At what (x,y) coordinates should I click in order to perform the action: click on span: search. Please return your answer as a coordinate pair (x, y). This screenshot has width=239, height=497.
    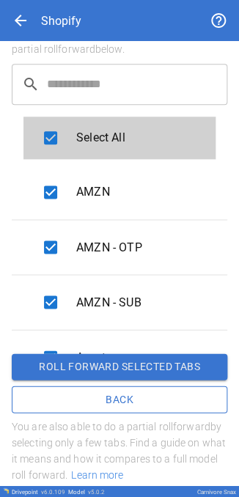
    Looking at the image, I should click on (34, 84).